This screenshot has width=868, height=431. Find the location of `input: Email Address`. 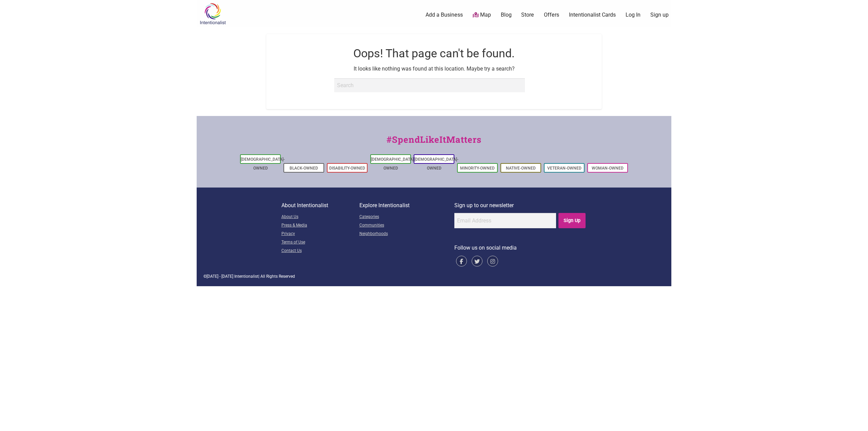

input: Email Address is located at coordinates (505, 220).